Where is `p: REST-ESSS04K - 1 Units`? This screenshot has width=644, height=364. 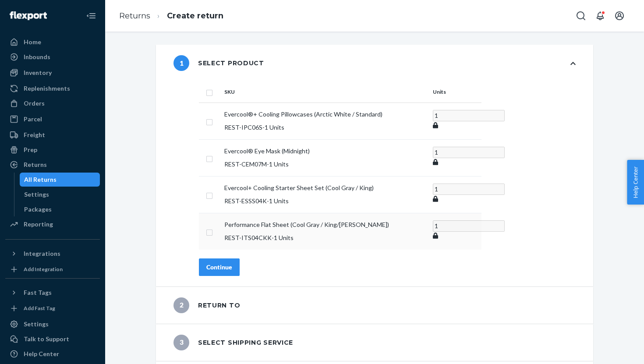
p: REST-ESSS04K - 1 Units is located at coordinates (325, 201).